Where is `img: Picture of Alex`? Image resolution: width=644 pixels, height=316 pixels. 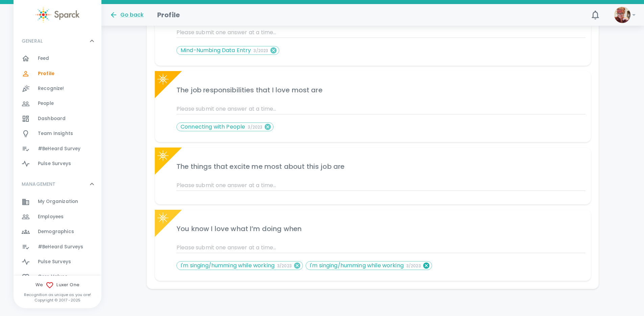 img: Picture of Alex is located at coordinates (623, 15).